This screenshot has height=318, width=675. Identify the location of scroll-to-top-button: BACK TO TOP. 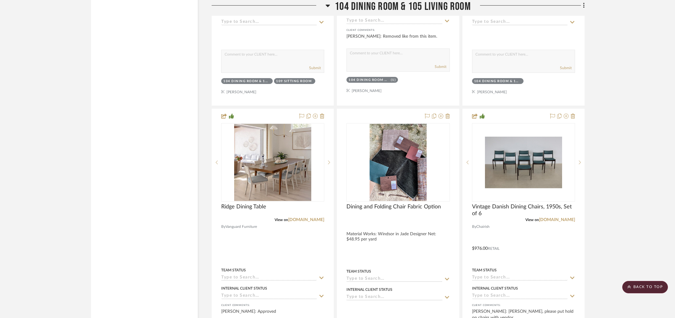
(645, 287).